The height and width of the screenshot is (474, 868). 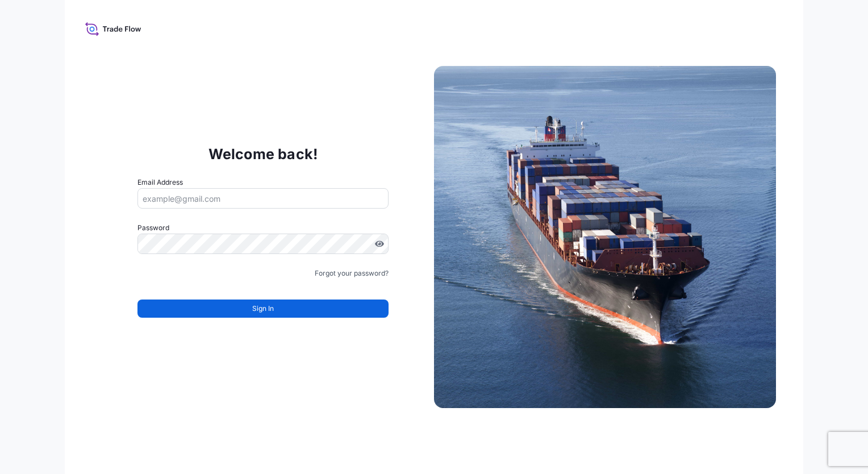 What do you see at coordinates (160, 183) in the screenshot?
I see `label: Email Address` at bounding box center [160, 183].